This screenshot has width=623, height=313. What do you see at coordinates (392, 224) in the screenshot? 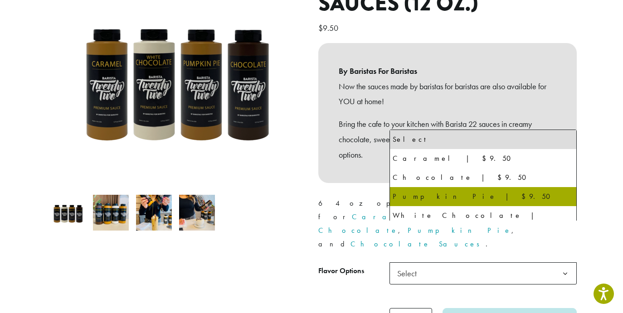
I see `a: White Chocolate` at bounding box center [392, 224].